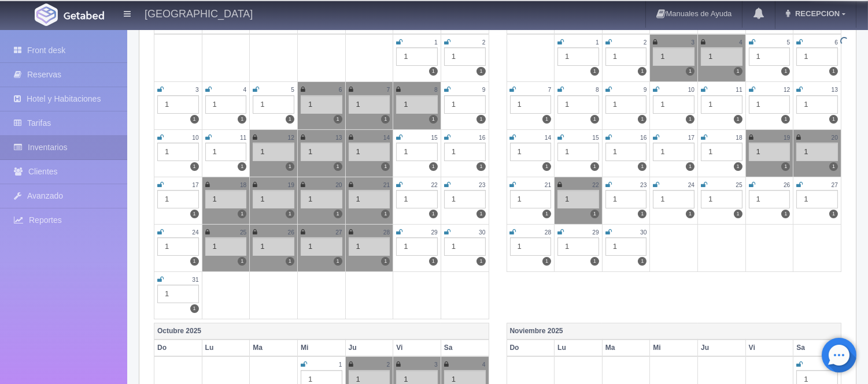 This screenshot has height=384, width=868. What do you see at coordinates (738, 90) in the screenshot?
I see `small: 11` at bounding box center [738, 90].